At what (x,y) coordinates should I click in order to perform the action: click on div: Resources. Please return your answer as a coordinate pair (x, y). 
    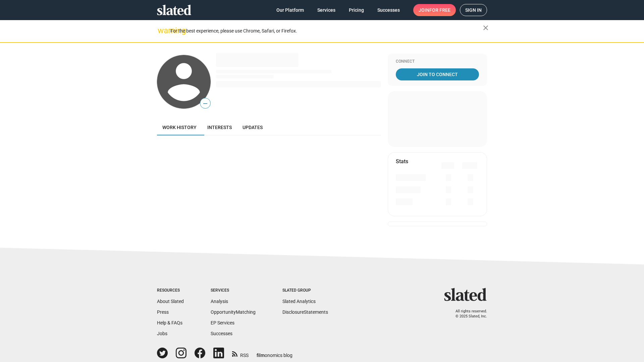
    Looking at the image, I should click on (170, 291).